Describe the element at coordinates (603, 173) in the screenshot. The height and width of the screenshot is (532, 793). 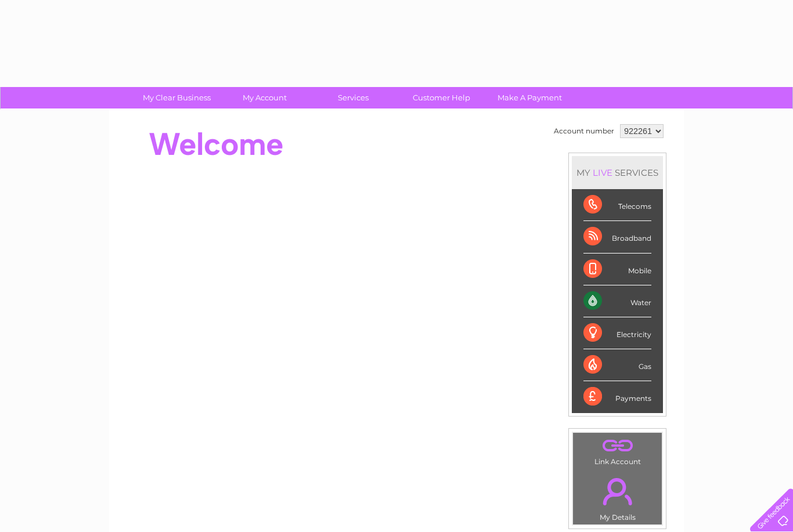
I see `div: LIVE` at that location.